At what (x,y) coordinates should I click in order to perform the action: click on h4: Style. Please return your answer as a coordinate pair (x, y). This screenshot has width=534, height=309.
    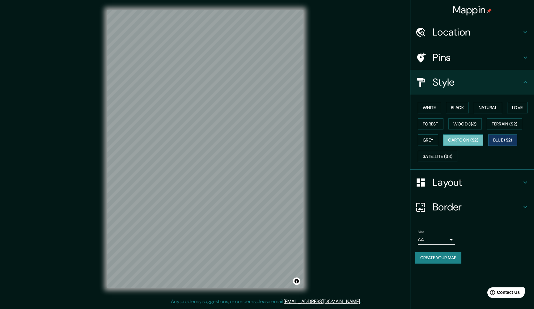
    Looking at the image, I should click on (477, 82).